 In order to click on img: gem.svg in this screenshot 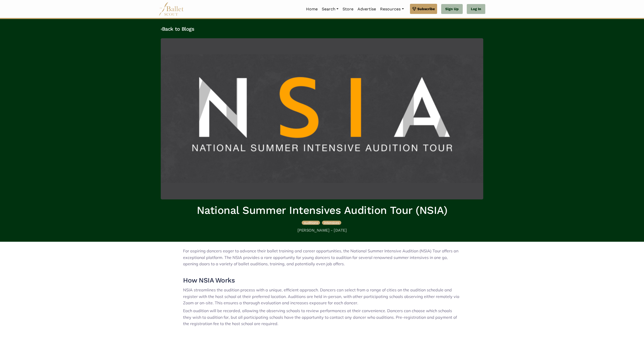, I will do `click(414, 9)`.